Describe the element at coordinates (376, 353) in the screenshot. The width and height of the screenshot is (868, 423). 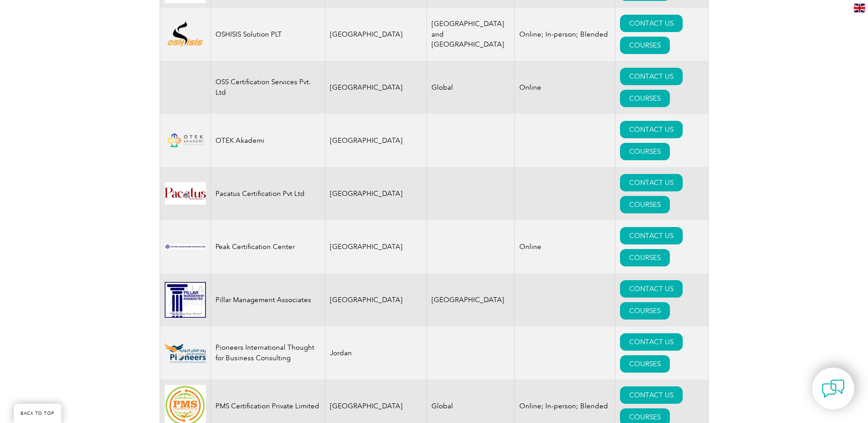
I see `td: Jordan` at that location.